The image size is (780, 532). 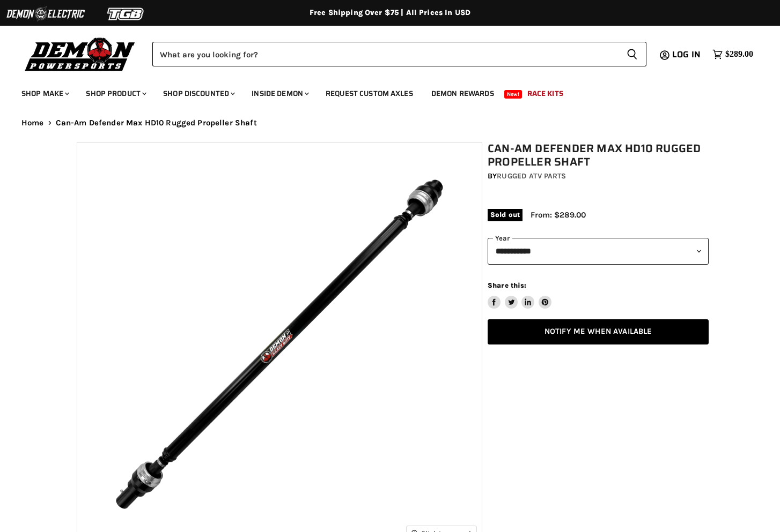 What do you see at coordinates (598, 251) in the screenshot?
I see `select: year` at bounding box center [598, 251].